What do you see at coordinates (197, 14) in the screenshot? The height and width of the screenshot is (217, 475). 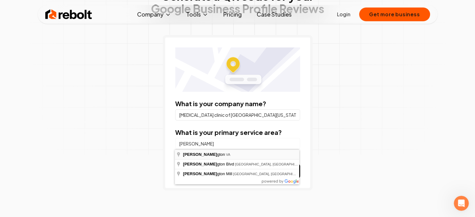 I see `button: Tools` at bounding box center [197, 14].